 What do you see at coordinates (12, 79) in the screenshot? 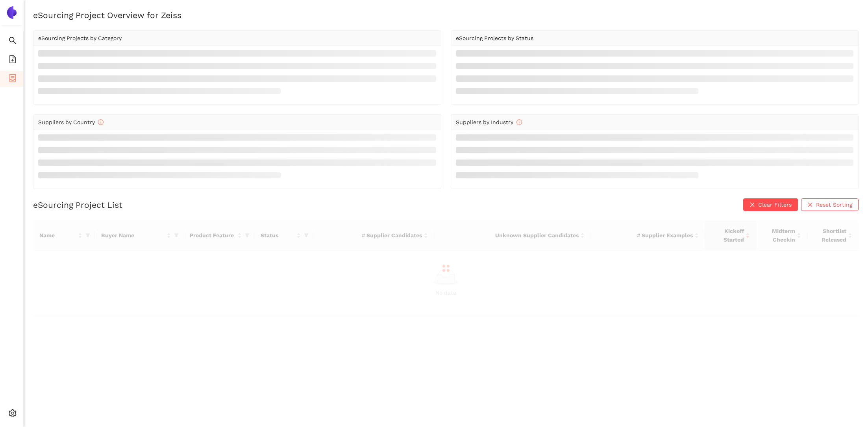
I see `span: container` at bounding box center [12, 79].